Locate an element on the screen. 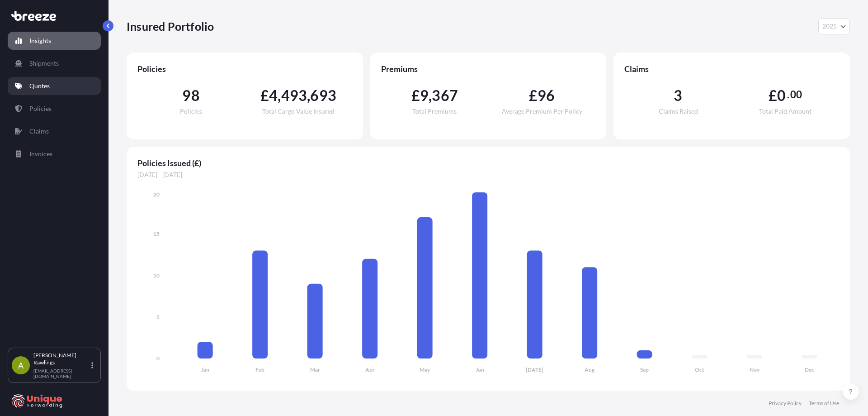 The height and width of the screenshot is (416, 868). img: organization-logo is located at coordinates (37, 401).